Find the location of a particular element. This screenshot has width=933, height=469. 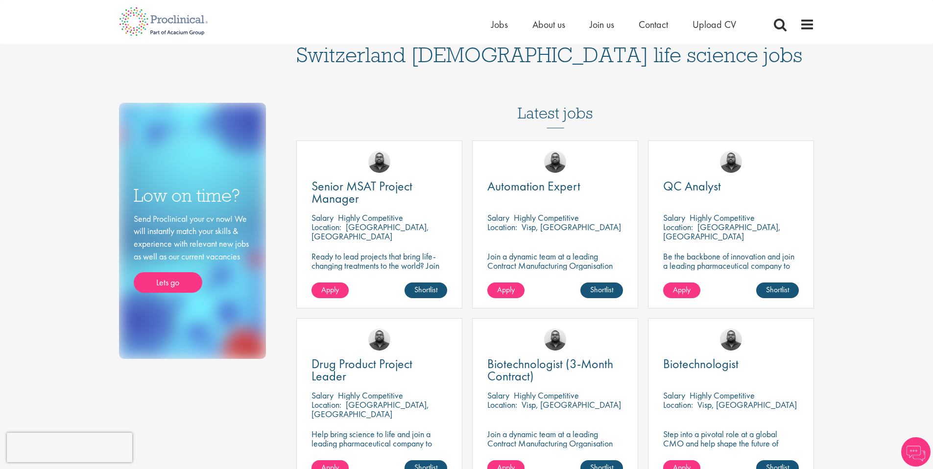

span: Upload CV is located at coordinates (714, 24).